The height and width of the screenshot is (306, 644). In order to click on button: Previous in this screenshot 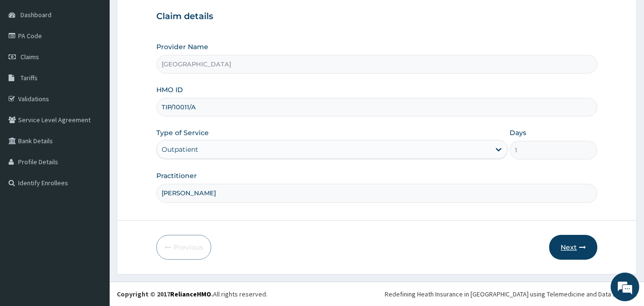, I will do `click(183, 247)`.